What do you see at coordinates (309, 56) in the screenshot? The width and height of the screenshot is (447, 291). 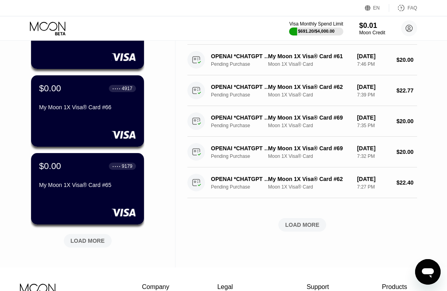 I see `div: My Moon 1X Visa® Card #61` at bounding box center [309, 56].